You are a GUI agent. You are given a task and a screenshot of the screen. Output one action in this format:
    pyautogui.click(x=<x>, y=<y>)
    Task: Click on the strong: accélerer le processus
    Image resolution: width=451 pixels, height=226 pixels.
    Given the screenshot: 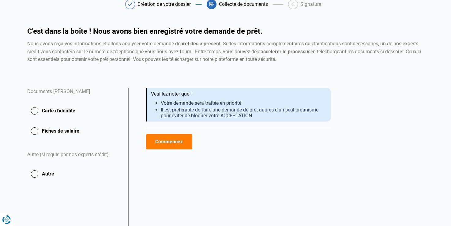 What is the action you would take?
    pyautogui.click(x=286, y=51)
    